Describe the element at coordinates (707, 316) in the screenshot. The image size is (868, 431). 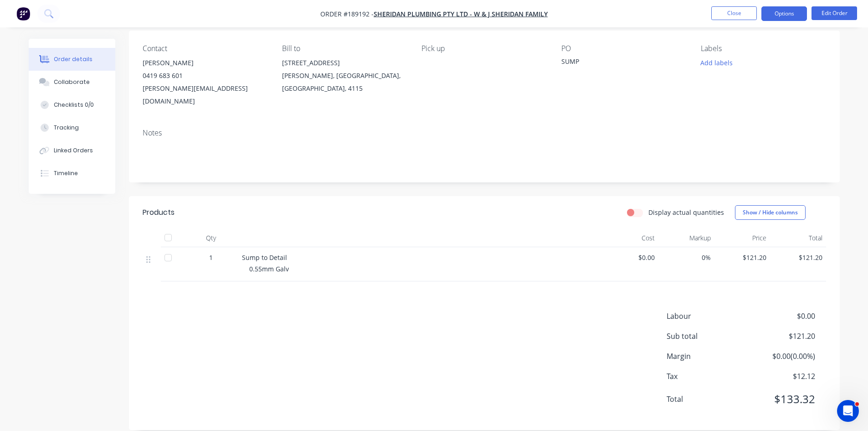
I see `span: Labour` at that location.